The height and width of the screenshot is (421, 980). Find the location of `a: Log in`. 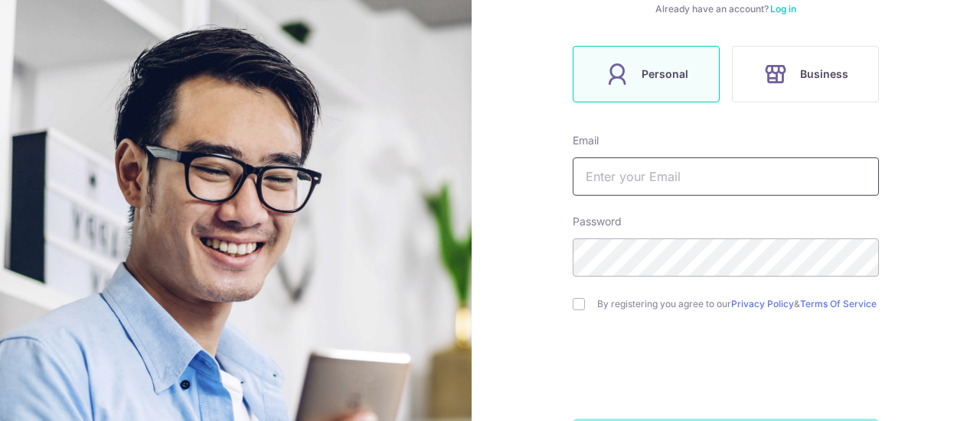

a: Log in is located at coordinates (783, 9).